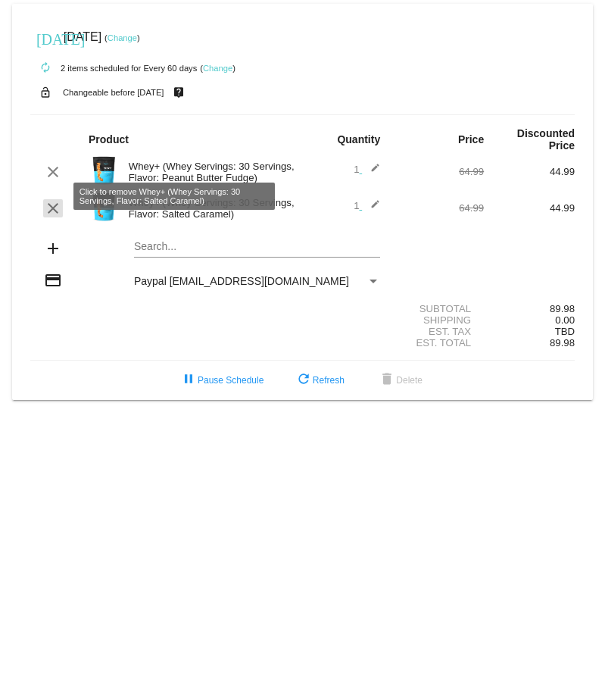 The image size is (605, 700). I want to click on img: Image-1-Carousel-Whey-2lb-Salted-Caramel-no-badge.png, so click(104, 206).